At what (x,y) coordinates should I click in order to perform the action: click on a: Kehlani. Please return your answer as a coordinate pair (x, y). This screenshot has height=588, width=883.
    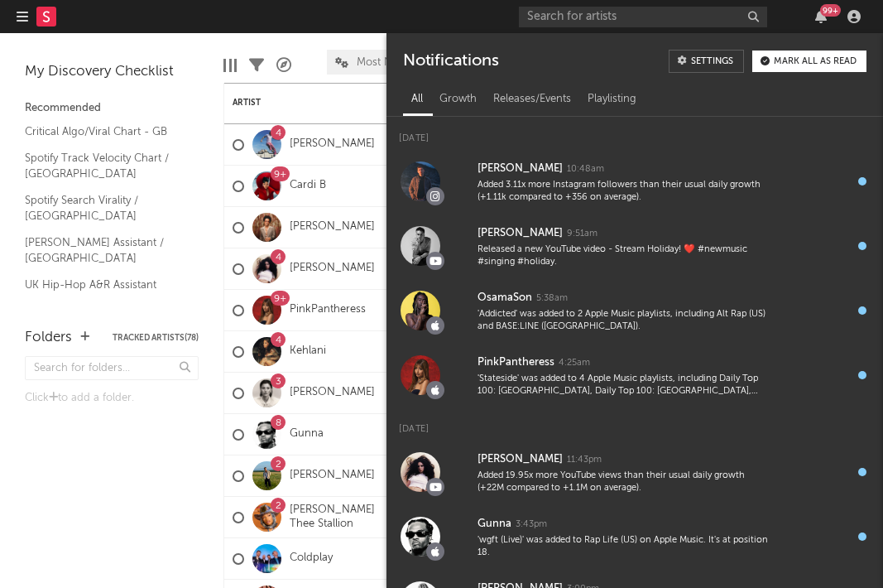
    Looking at the image, I should click on (308, 351).